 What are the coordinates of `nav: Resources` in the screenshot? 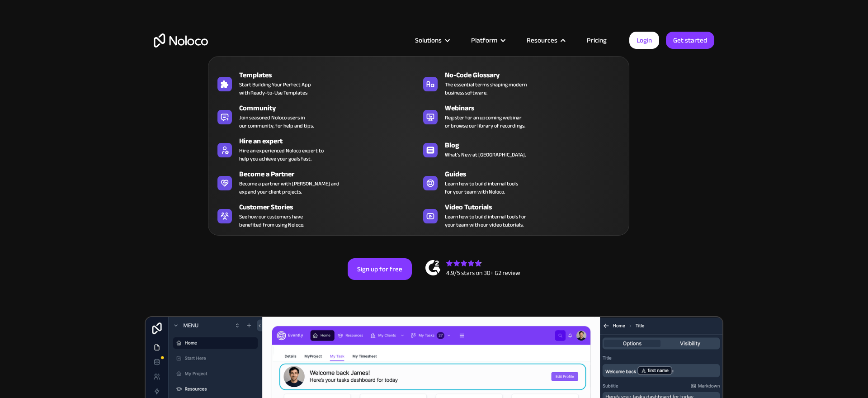 It's located at (419, 139).